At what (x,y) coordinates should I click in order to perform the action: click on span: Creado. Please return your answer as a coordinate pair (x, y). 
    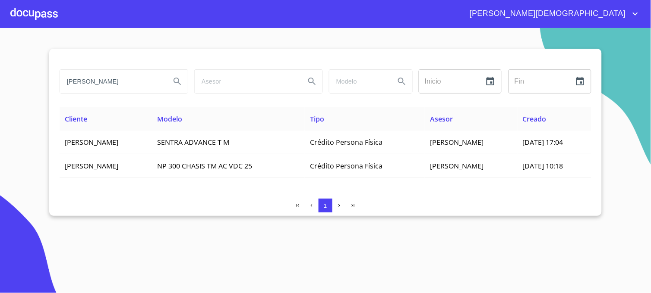
    Looking at the image, I should click on (534, 119).